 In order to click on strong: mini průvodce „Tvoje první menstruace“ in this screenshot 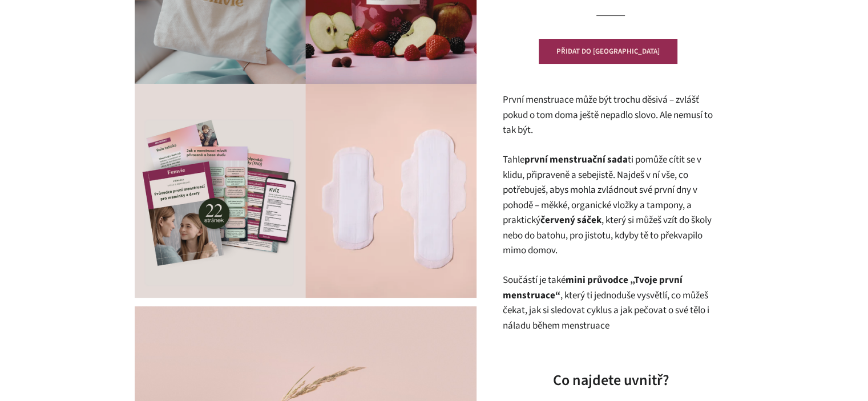, I will do `click(592, 287)`.